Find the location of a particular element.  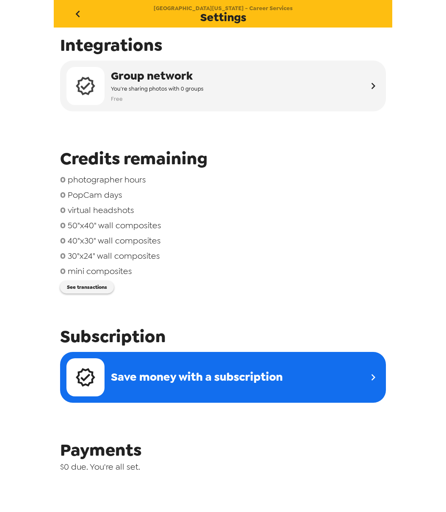

span: Settings is located at coordinates (223, 17).